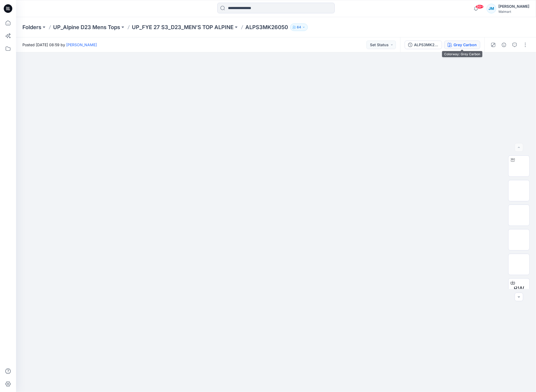 The height and width of the screenshot is (392, 536). I want to click on a: Folders, so click(32, 27).